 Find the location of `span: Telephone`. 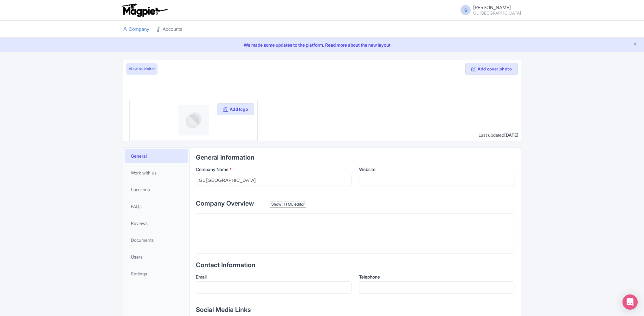

span: Telephone is located at coordinates (369, 276).